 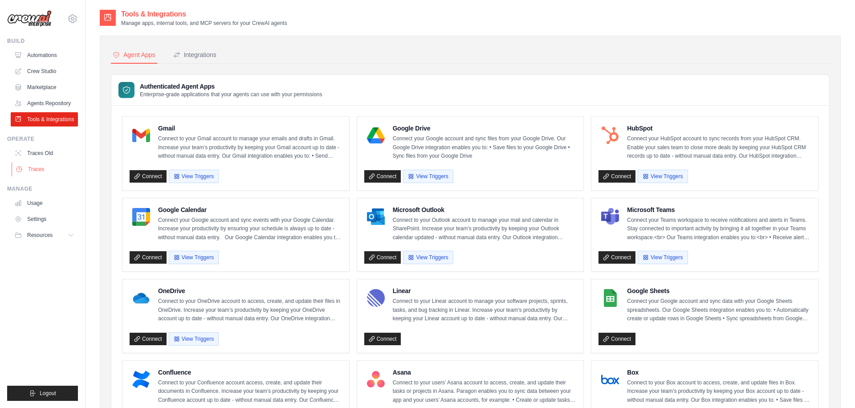 What do you see at coordinates (485, 128) in the screenshot?
I see `h4: Google Drive` at bounding box center [485, 128].